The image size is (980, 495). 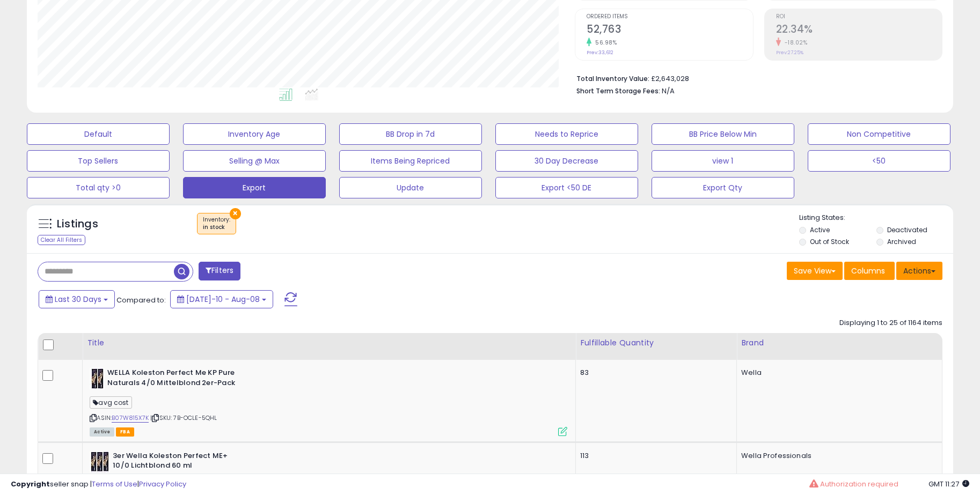 What do you see at coordinates (891, 323) in the screenshot?
I see `div: Displaying 1 to 25 of 1164 items` at bounding box center [891, 323].